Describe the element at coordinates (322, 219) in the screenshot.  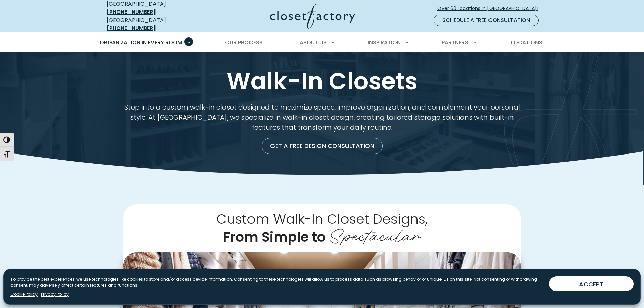
I see `span: Custom Walk-In Closet Designs,` at that location.